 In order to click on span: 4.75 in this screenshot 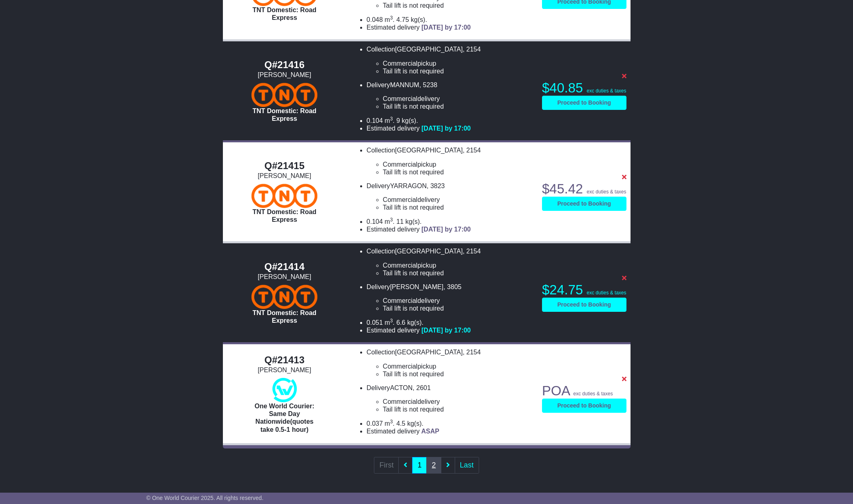, I will do `click(403, 19)`.